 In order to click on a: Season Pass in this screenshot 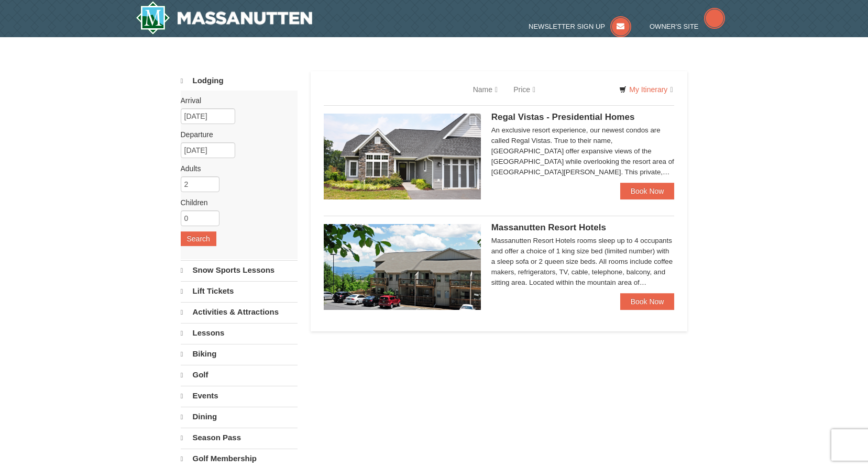, I will do `click(239, 437)`.